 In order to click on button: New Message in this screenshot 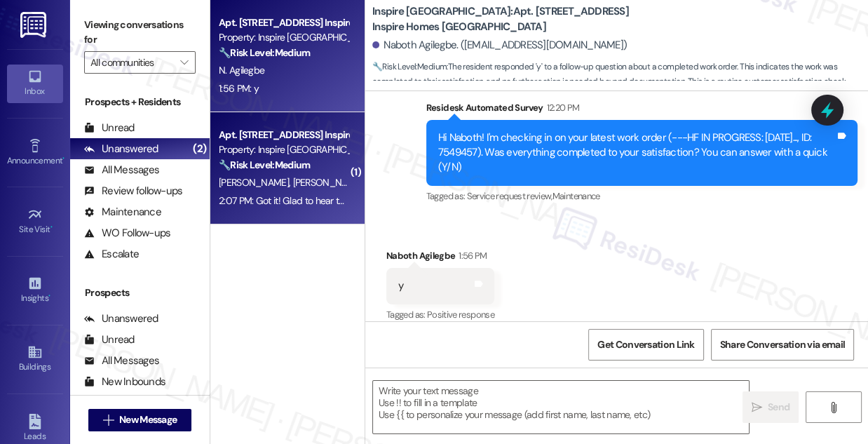, I will do `click(140, 420)`.